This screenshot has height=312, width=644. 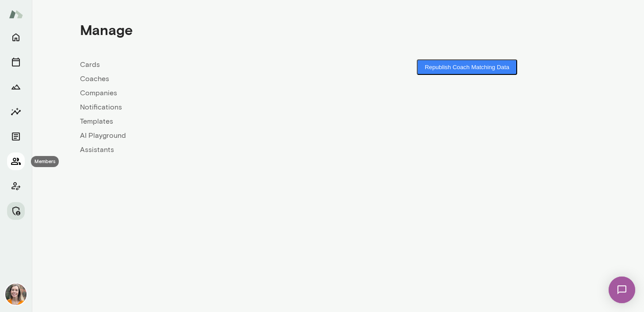 What do you see at coordinates (16, 136) in the screenshot?
I see `button: Documents` at bounding box center [16, 136].